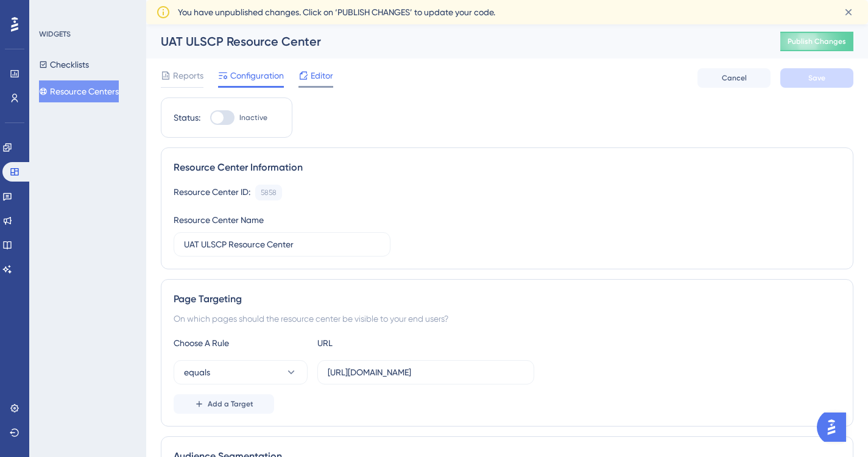  What do you see at coordinates (282, 244) in the screenshot?
I see `input: Type your Resource Center name` at bounding box center [282, 244].